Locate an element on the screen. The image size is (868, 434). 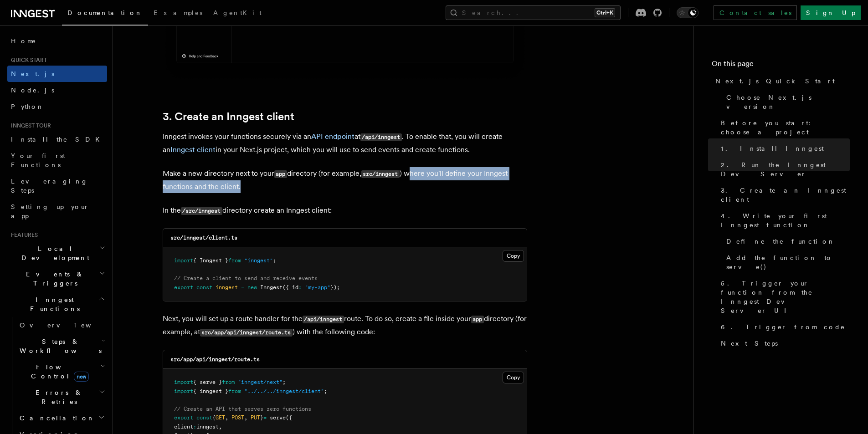
a: Next Steps is located at coordinates (783, 344).